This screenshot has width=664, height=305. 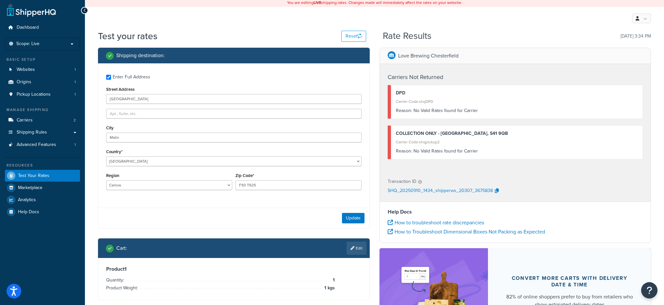 What do you see at coordinates (42, 70) in the screenshot?
I see `li: Websites` at bounding box center [42, 70].